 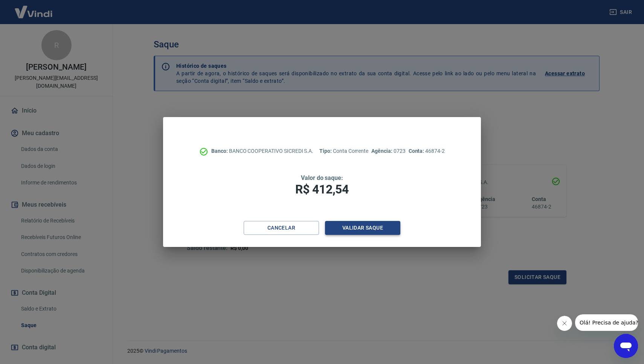 What do you see at coordinates (262, 151) in the screenshot?
I see `p: BANCO COOPERATIVO SICREDI S.A.` at bounding box center [262, 151].